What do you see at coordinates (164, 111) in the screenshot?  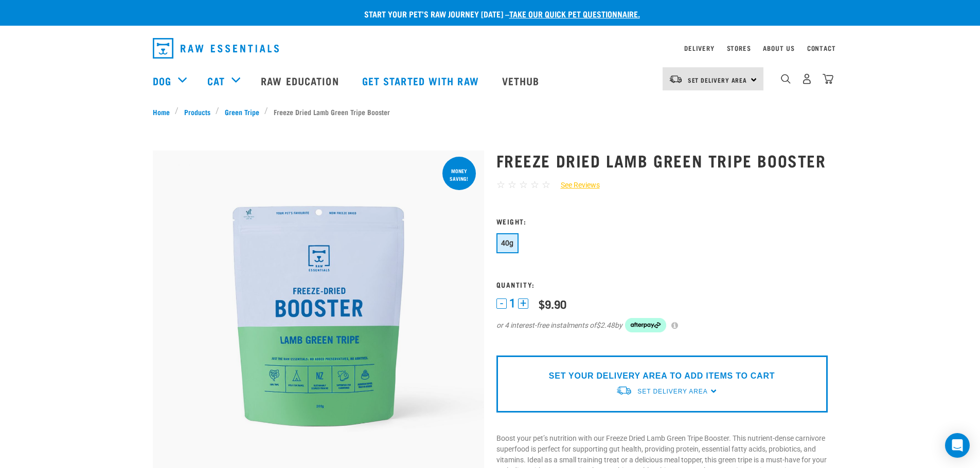 I see `a: Home` at bounding box center [164, 111].